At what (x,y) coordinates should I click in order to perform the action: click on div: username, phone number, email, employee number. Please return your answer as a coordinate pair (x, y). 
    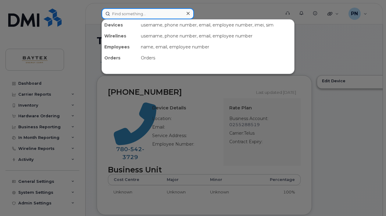
    Looking at the image, I should click on (216, 36).